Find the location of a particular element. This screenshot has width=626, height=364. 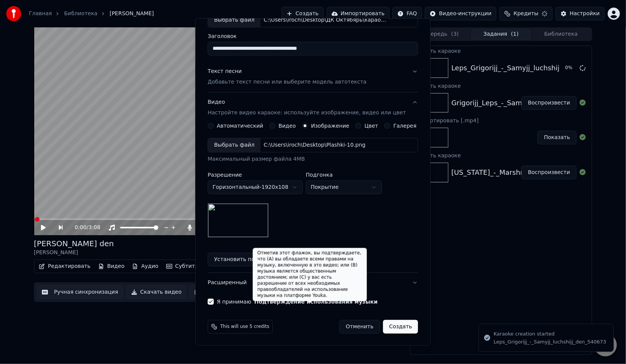

label: Автоматический is located at coordinates (240, 126).